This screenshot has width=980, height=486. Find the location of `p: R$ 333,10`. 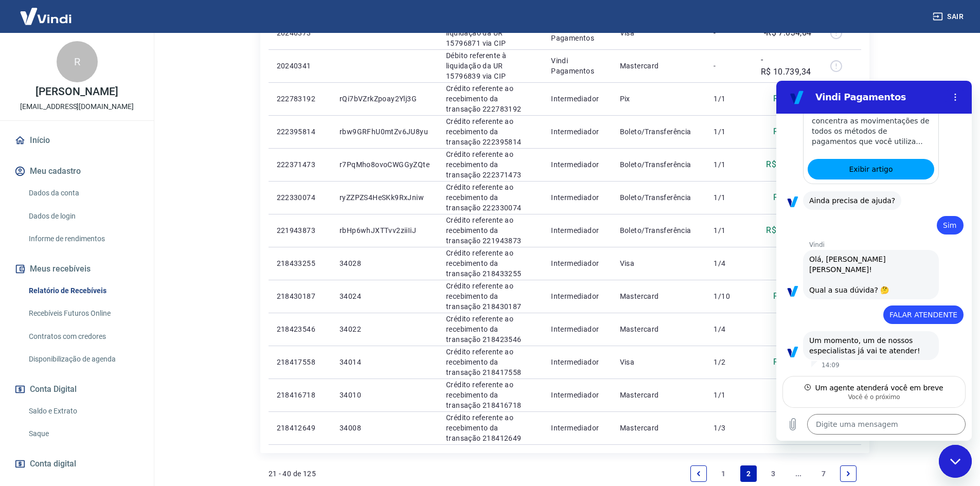

p: R$ 333,10 is located at coordinates (792, 132).